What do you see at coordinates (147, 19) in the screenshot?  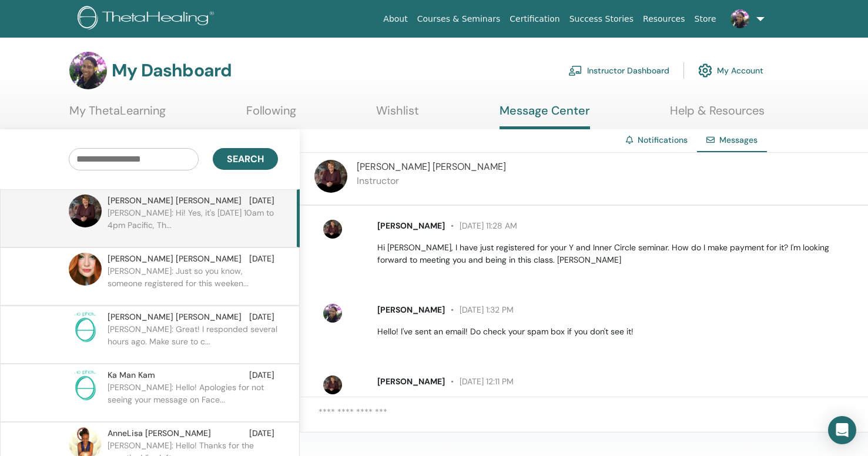 I see `img: logo.png` at bounding box center [147, 19].